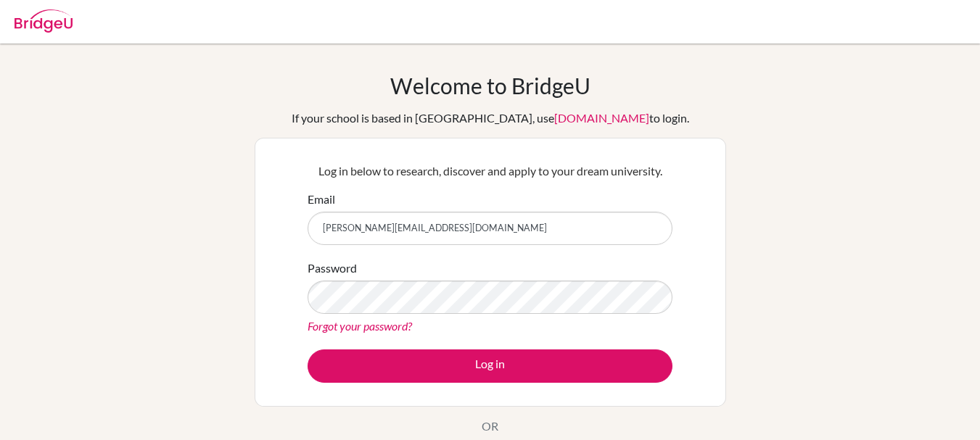  Describe the element at coordinates (490, 366) in the screenshot. I see `button: Log in` at that location.